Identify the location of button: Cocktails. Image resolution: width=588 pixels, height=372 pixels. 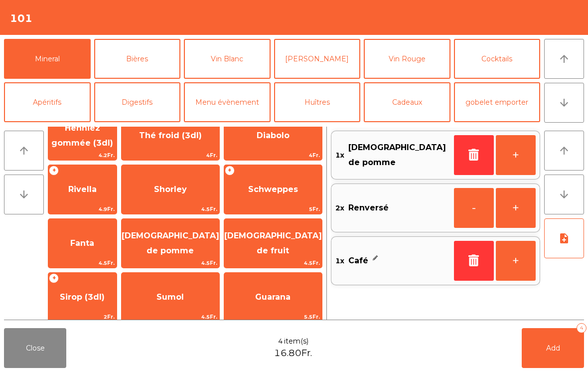
(498, 58).